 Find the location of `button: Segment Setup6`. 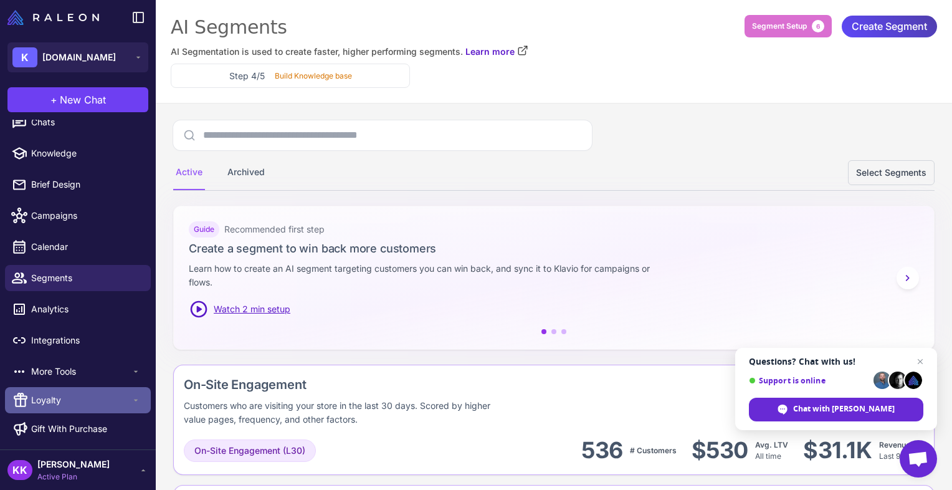

button: Segment Setup6 is located at coordinates (788, 26).